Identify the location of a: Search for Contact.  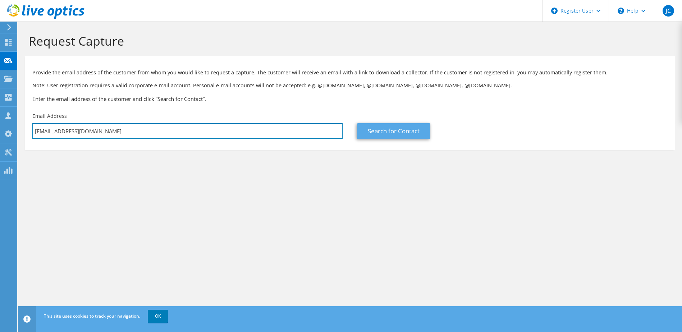
(394, 131).